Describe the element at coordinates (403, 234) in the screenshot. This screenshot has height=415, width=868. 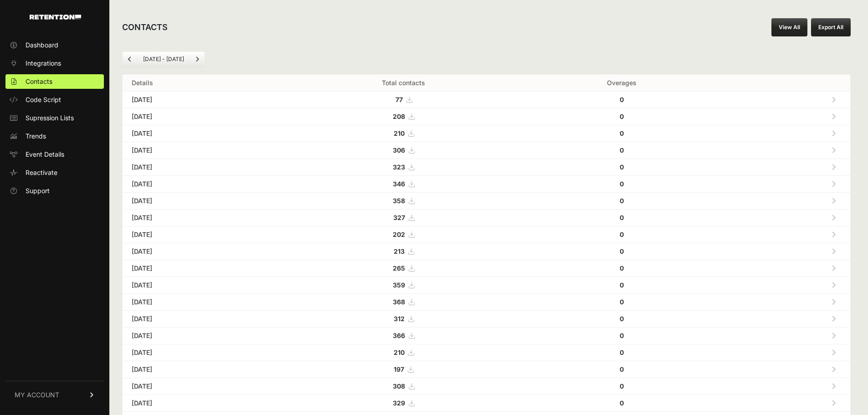
I see `a: 202` at that location.